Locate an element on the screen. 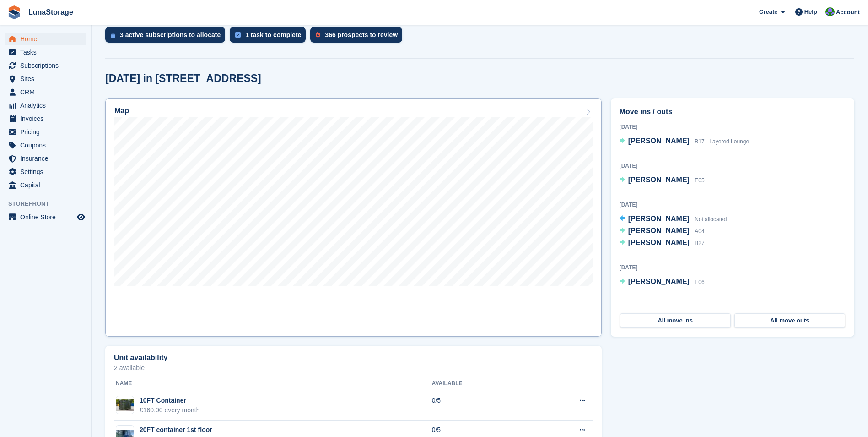 This screenshot has width=868, height=437. span: B17 - Layered Lounge is located at coordinates (721, 141).